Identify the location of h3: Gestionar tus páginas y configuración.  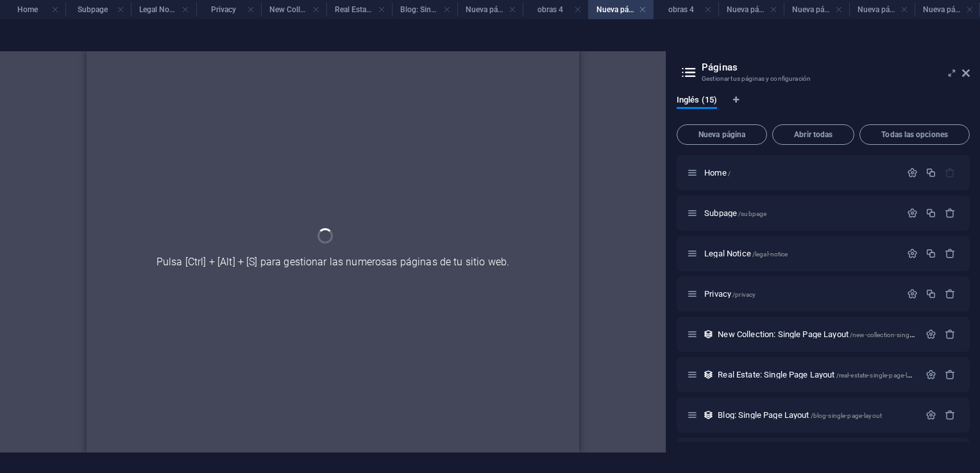
(823, 79).